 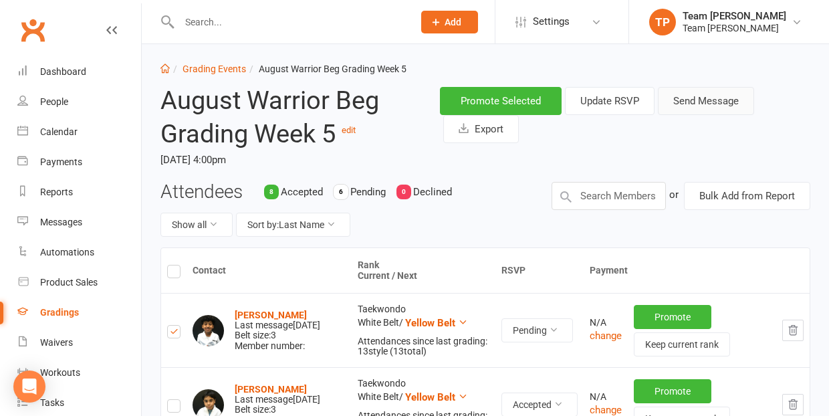 I want to click on a: Automations, so click(x=79, y=252).